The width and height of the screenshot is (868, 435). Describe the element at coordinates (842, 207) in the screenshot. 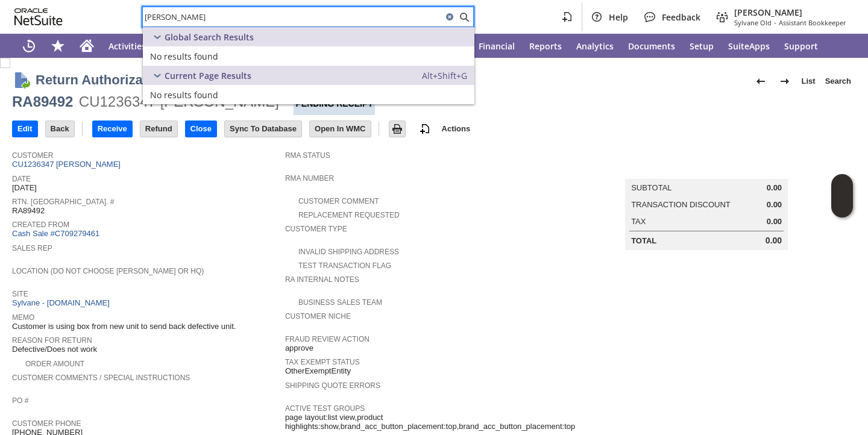

I see `span: Oracle Guided Learning Widget. To move around, please hold and drag` at that location.